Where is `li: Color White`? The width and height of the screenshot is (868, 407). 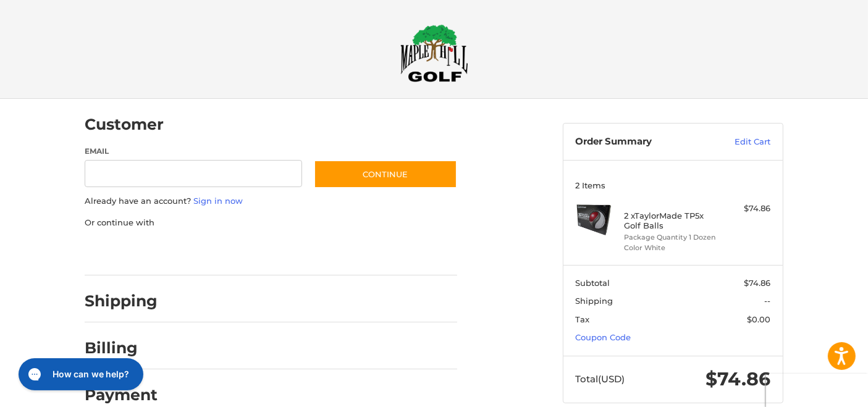
li: Color White is located at coordinates (672, 248).